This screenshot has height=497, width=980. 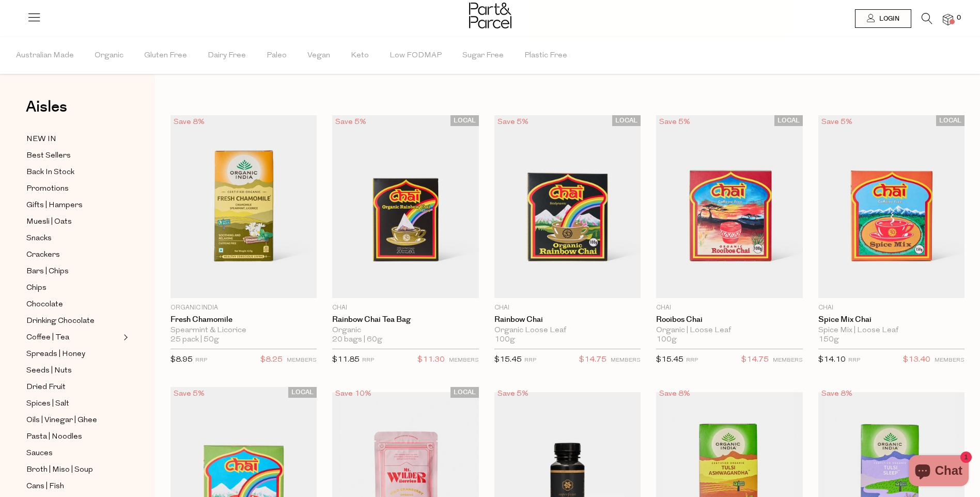 I want to click on span: Pasta | Noodles, so click(x=54, y=437).